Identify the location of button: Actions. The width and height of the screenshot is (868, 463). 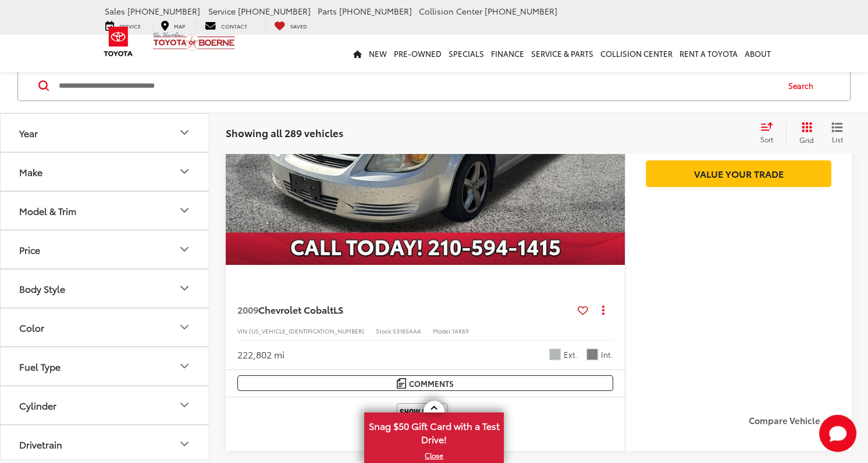
(603, 310).